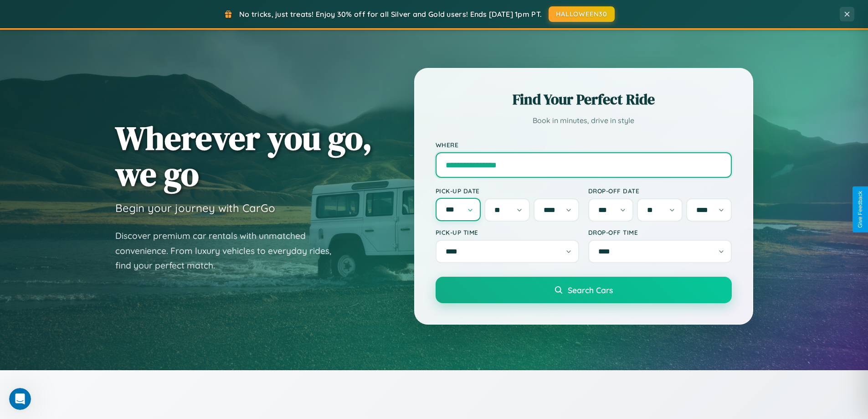  I want to click on h2: Find Your Perfect Ride, so click(584, 99).